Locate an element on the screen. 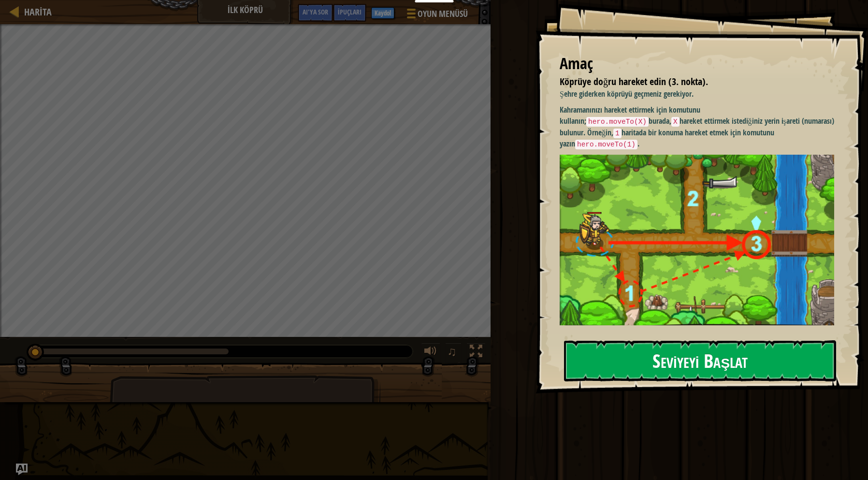 This screenshot has height=480, width=868. font: Kaydol is located at coordinates (383, 13).